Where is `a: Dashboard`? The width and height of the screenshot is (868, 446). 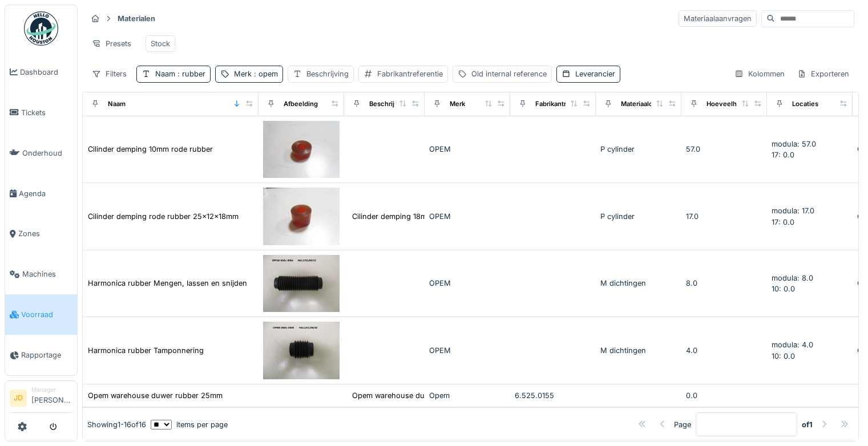 a: Dashboard is located at coordinates (41, 72).